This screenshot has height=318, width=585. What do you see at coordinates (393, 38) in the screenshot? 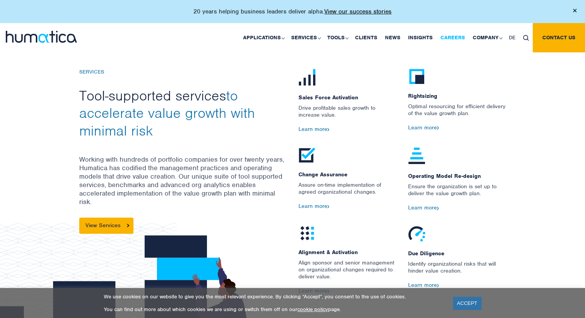
I see `a: News` at bounding box center [393, 38].